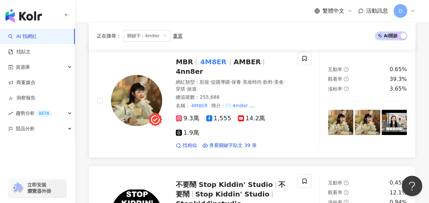 Image resolution: width=429 pixels, height=203 pixels. What do you see at coordinates (219, 118) in the screenshot?
I see `span: 1,555` at bounding box center [219, 118].